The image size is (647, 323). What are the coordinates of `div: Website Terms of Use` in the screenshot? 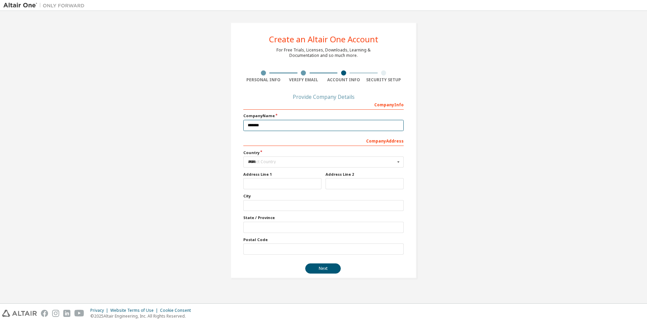 It's located at (135, 310).